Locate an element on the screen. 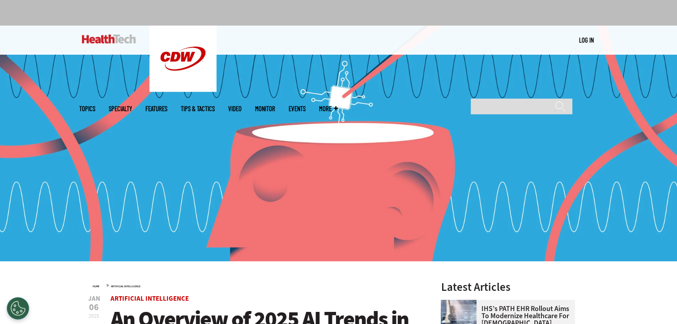  span: More is located at coordinates (329, 108).